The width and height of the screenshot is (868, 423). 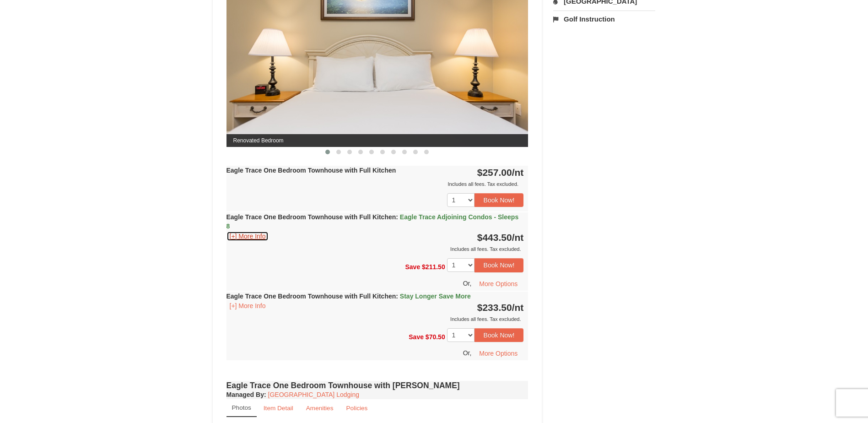 What do you see at coordinates (241, 407) in the screenshot?
I see `small: Photos` at bounding box center [241, 407].